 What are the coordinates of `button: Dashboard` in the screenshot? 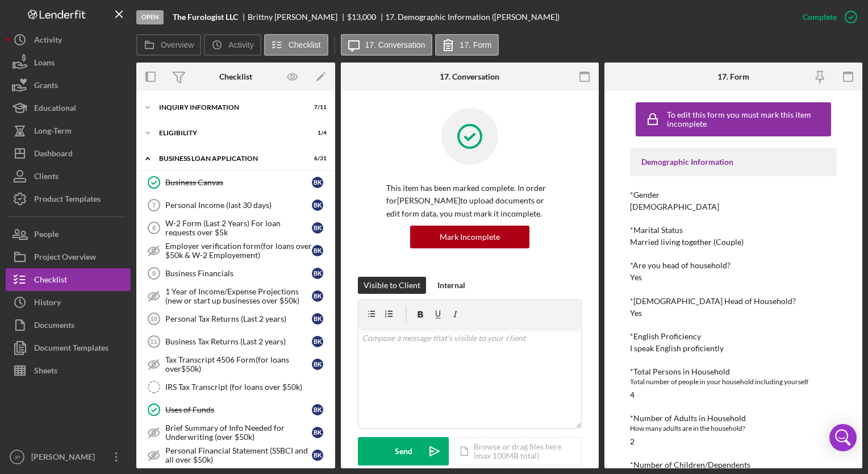 It's located at (68, 153).